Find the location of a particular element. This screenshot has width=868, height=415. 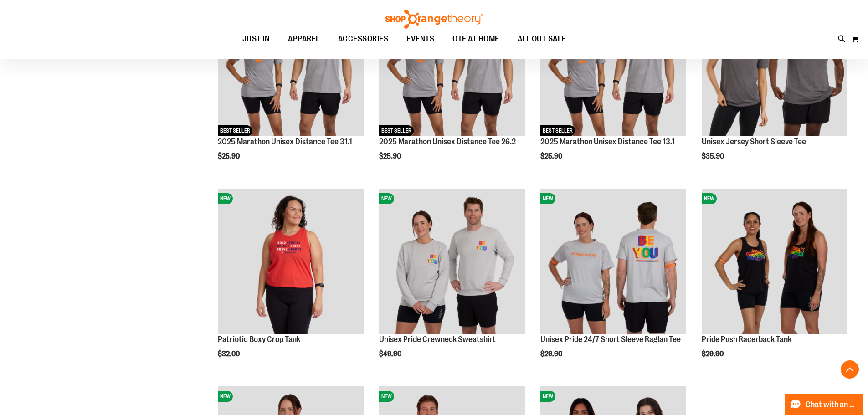

span: APPAREL is located at coordinates (304, 39).